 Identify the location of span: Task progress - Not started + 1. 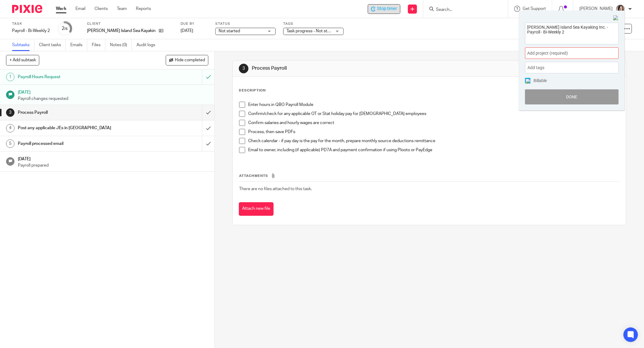
(315, 31).